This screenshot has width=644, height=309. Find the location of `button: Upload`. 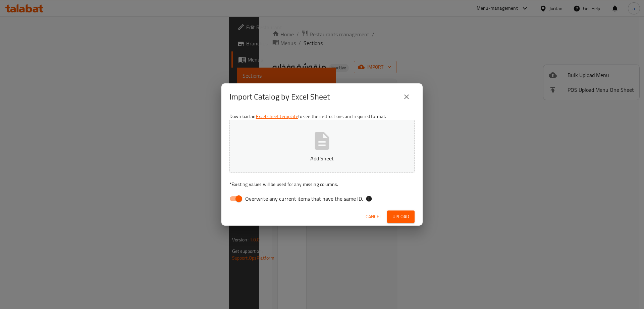

button: Upload is located at coordinates (401, 216).